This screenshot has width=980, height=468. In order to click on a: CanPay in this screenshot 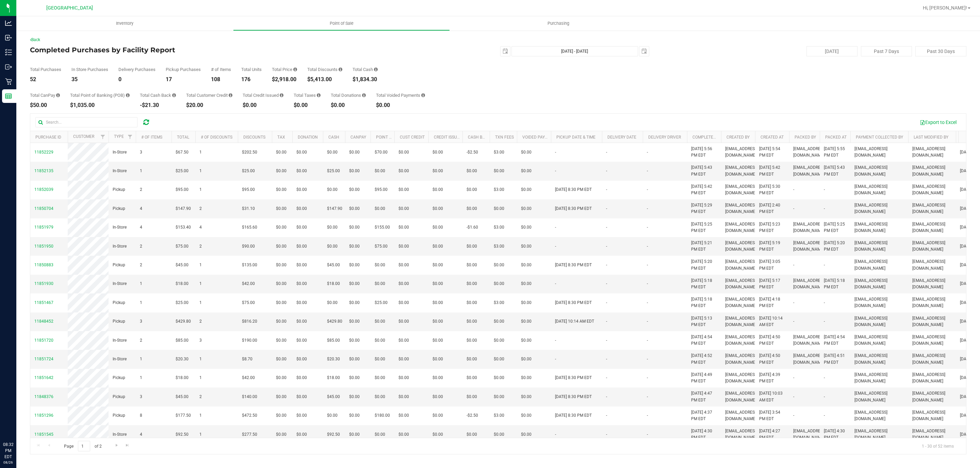, I will do `click(358, 137)`.